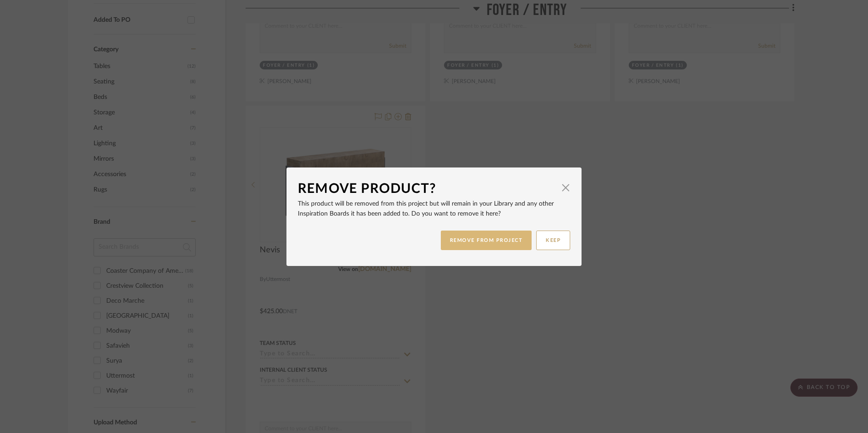 The image size is (868, 433). I want to click on dialog-header: Remove Product?, so click(434, 189).